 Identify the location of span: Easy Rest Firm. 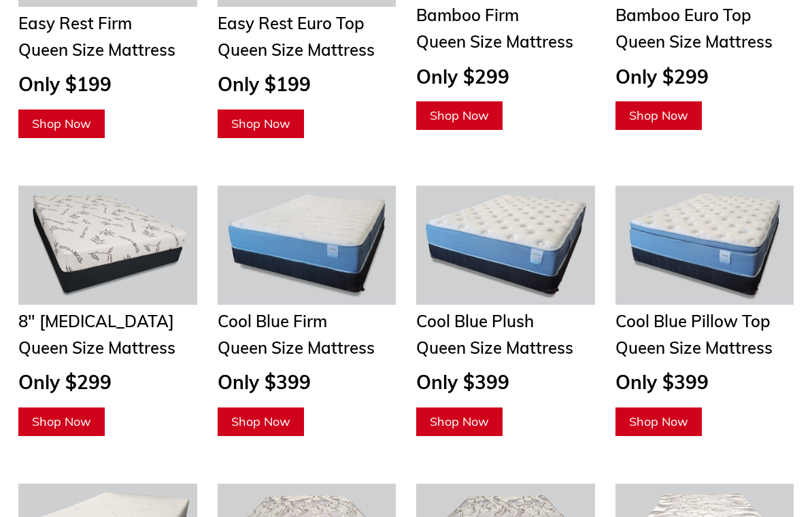
(75, 24).